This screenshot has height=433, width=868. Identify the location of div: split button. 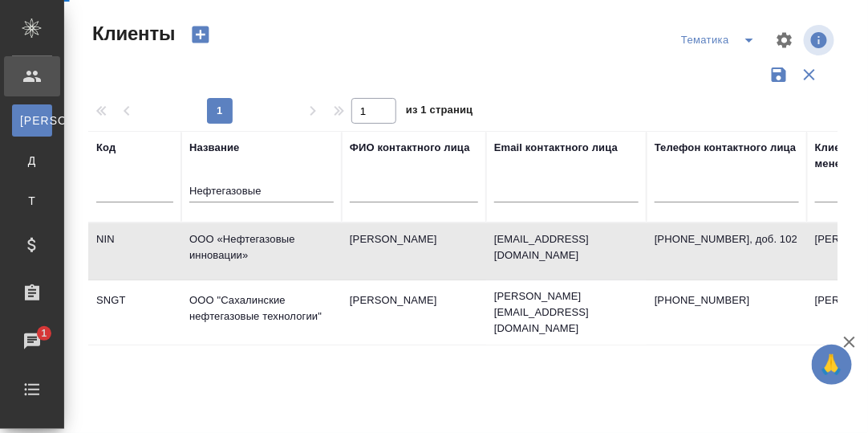
(721, 40).